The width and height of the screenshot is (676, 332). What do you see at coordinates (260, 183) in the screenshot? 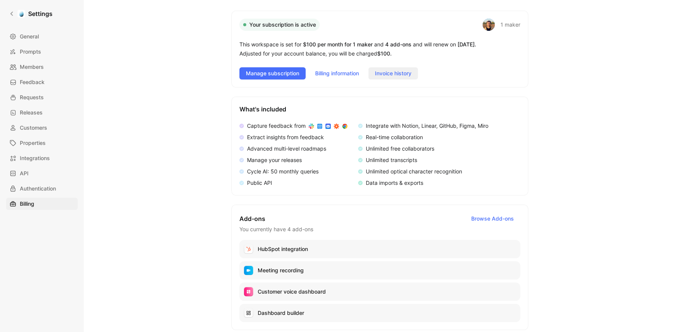
I see `div: Public API` at bounding box center [260, 183].